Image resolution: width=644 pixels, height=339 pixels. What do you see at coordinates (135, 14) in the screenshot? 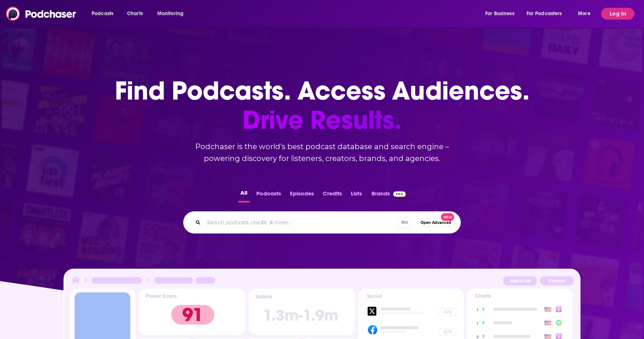
I see `span: Charts` at bounding box center [135, 14].